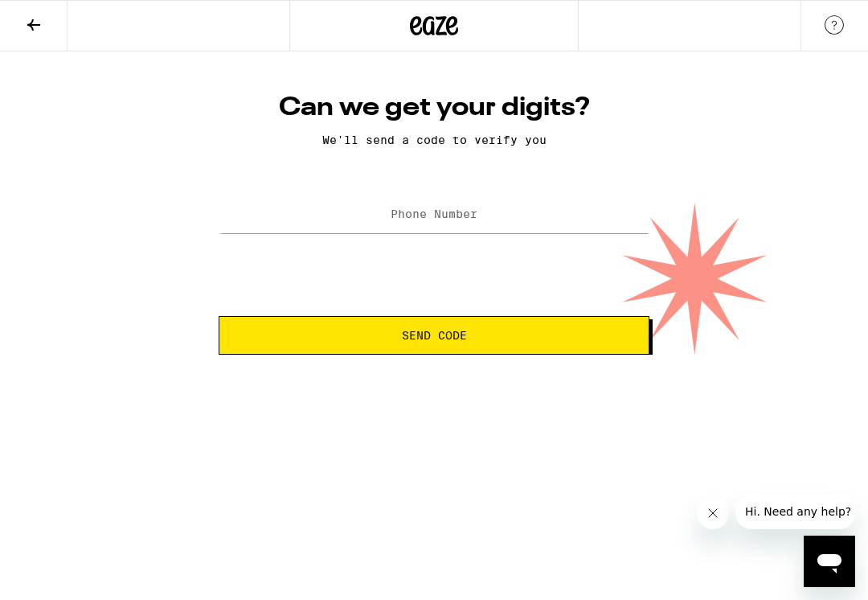 The width and height of the screenshot is (868, 600). Describe the element at coordinates (434, 214) in the screenshot. I see `input: Phone Number` at that location.